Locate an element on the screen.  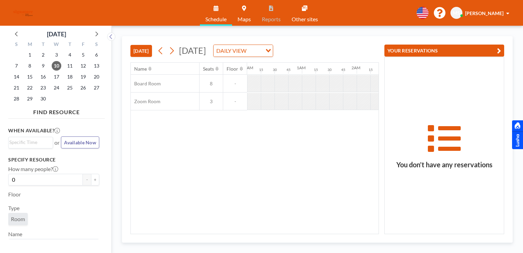
span: Board Room is located at coordinates (146, 83).